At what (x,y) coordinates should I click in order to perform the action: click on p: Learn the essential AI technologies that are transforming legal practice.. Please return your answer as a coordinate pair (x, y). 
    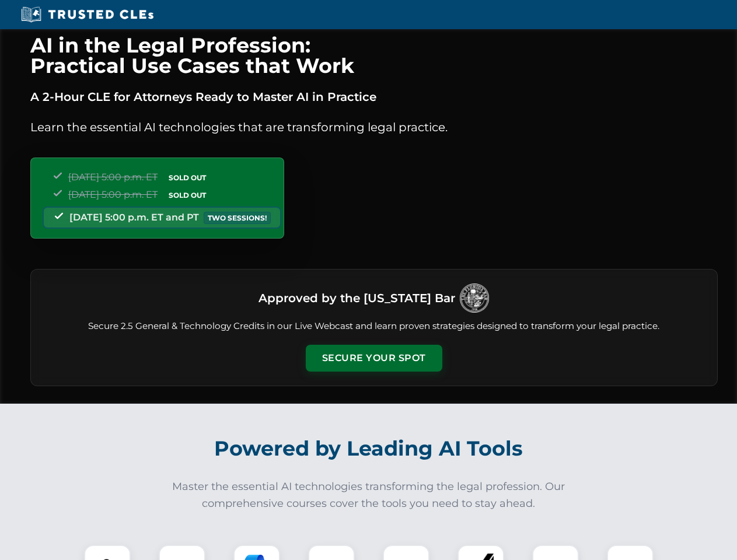
    Looking at the image, I should click on (374, 127).